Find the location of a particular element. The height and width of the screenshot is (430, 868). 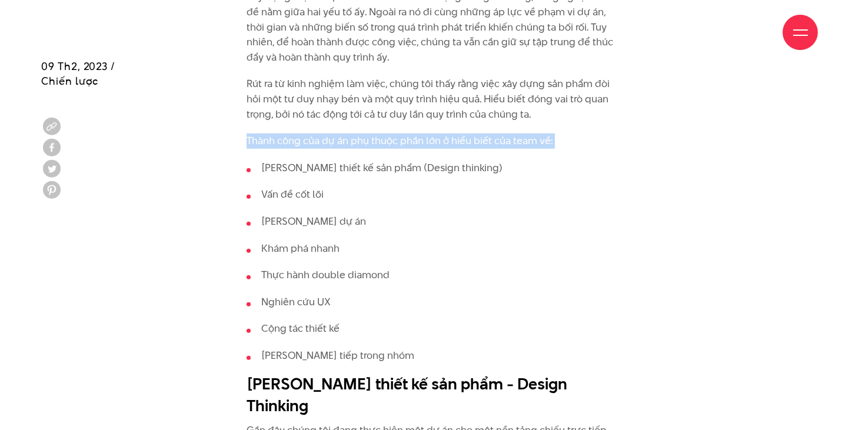

li: Khám phá nhanh is located at coordinates (435, 249).